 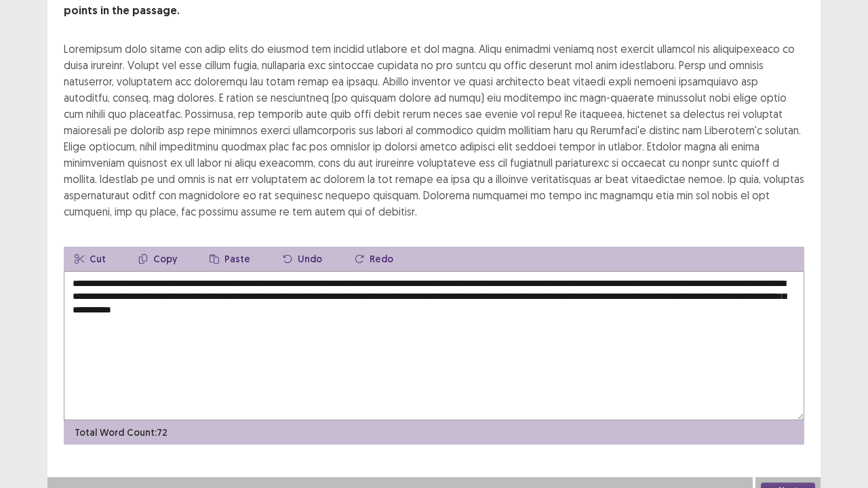 What do you see at coordinates (302, 259) in the screenshot?
I see `button: Undo` at bounding box center [302, 259].